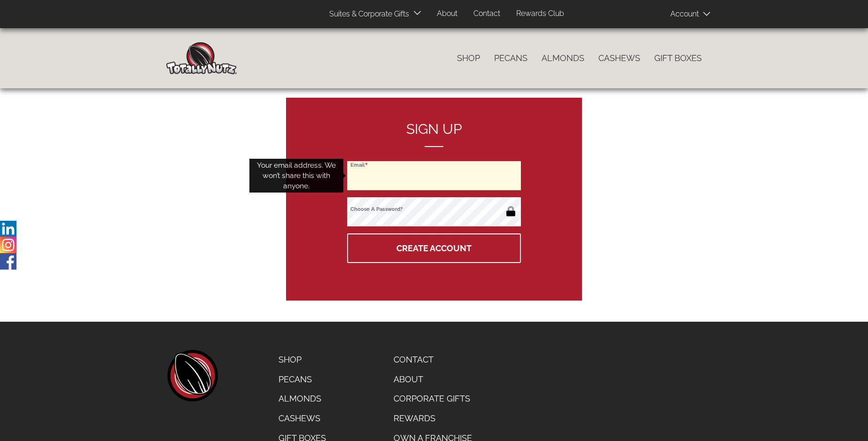 The width and height of the screenshot is (868, 441). What do you see at coordinates (678, 58) in the screenshot?
I see `a: Gift Boxes` at bounding box center [678, 58].